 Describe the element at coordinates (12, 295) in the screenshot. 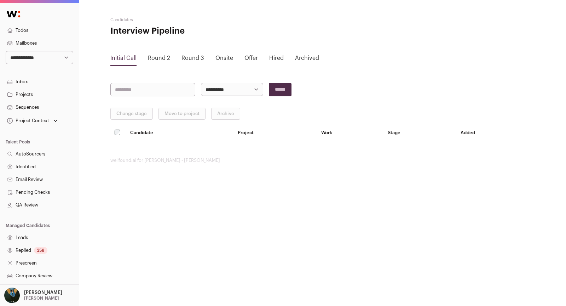

I see `img: 12031951-medium_jpg` at that location.